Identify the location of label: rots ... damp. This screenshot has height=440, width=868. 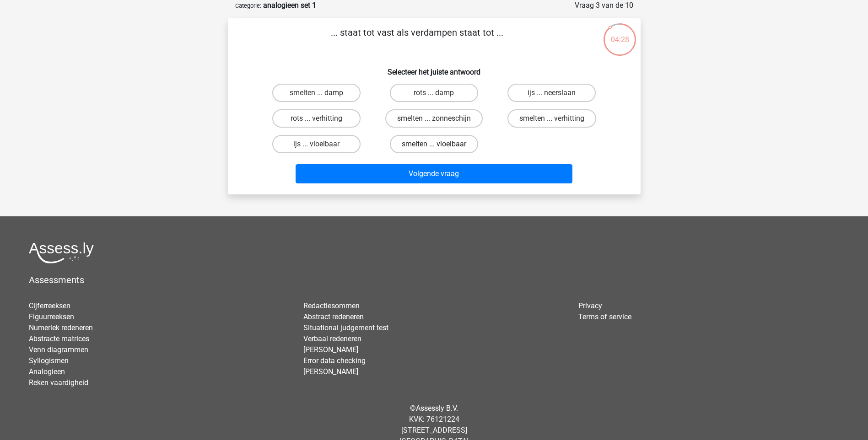
(434, 93).